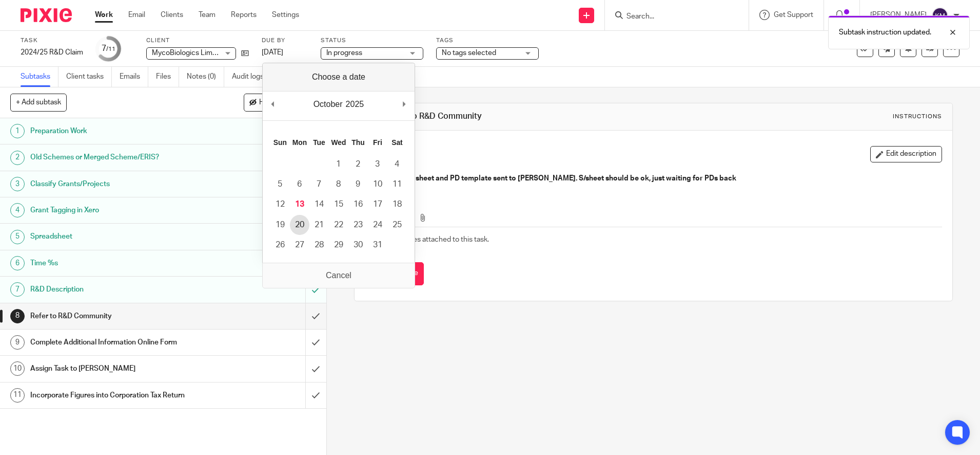  What do you see at coordinates (344, 53) in the screenshot?
I see `span: In progress` at bounding box center [344, 53].